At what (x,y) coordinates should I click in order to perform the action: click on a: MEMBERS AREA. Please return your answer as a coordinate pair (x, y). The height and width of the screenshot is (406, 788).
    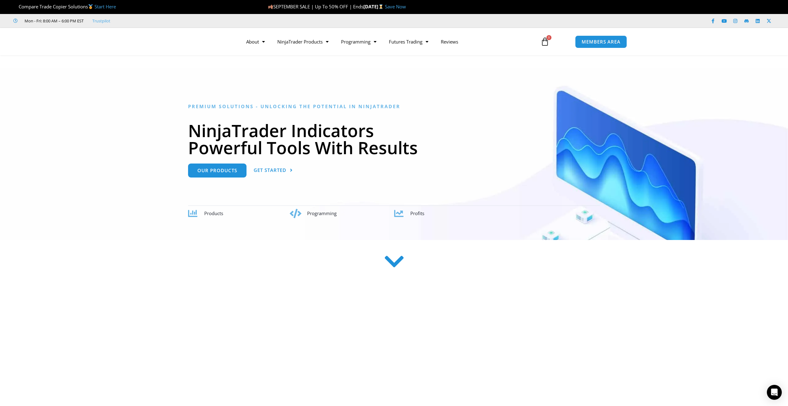
    Looking at the image, I should click on (601, 42).